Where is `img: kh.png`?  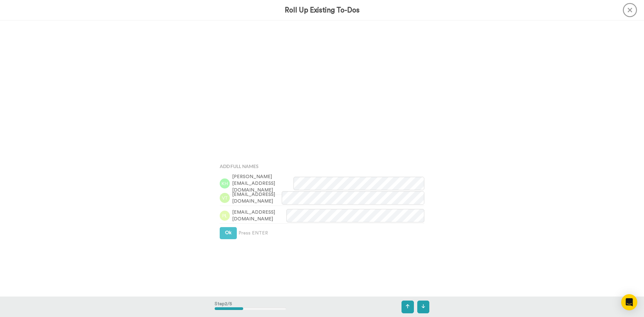 img: kh.png is located at coordinates (225, 184).